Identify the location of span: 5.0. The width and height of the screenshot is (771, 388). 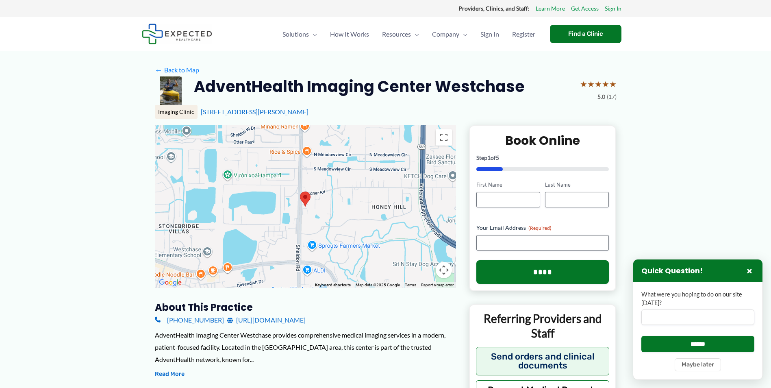
(601, 97).